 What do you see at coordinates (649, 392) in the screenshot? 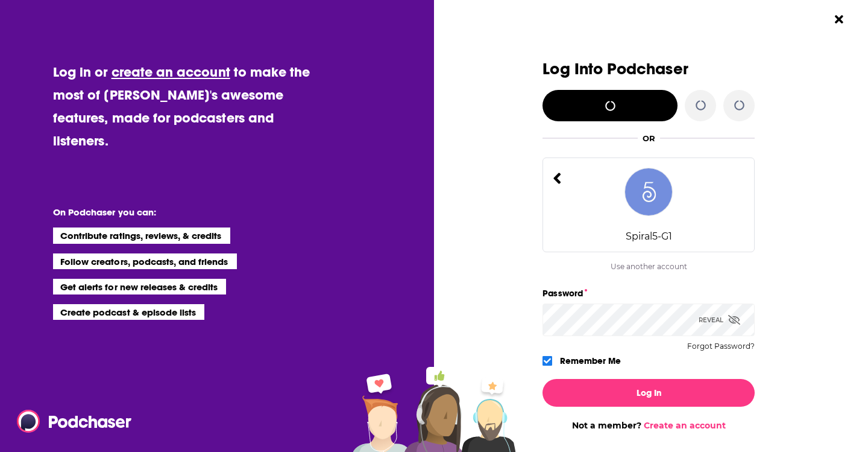
I see `button: Log In` at bounding box center [649, 392].